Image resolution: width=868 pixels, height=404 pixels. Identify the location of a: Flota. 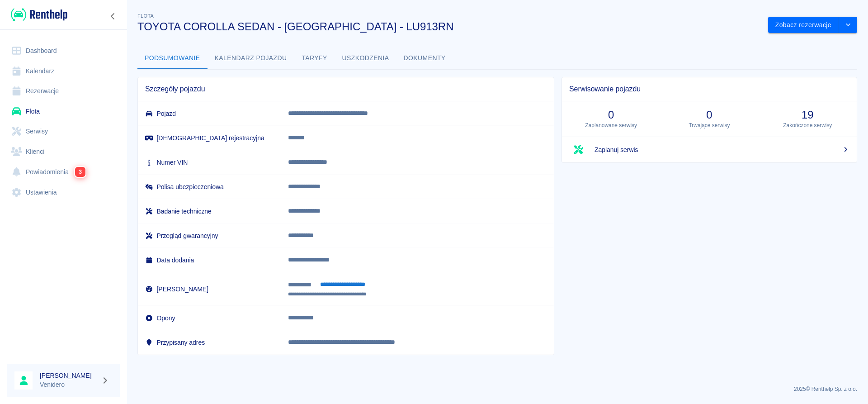
(63, 111).